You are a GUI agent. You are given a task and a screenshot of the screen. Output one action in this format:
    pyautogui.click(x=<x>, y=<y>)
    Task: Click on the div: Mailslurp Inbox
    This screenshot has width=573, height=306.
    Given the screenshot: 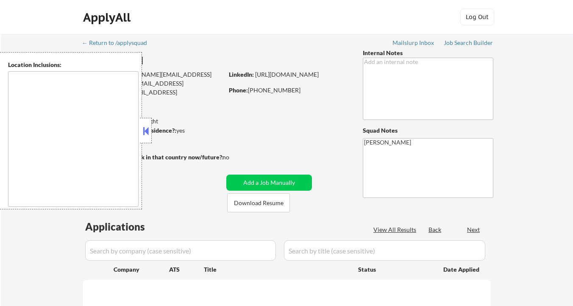 What is the action you would take?
    pyautogui.click(x=414, y=43)
    